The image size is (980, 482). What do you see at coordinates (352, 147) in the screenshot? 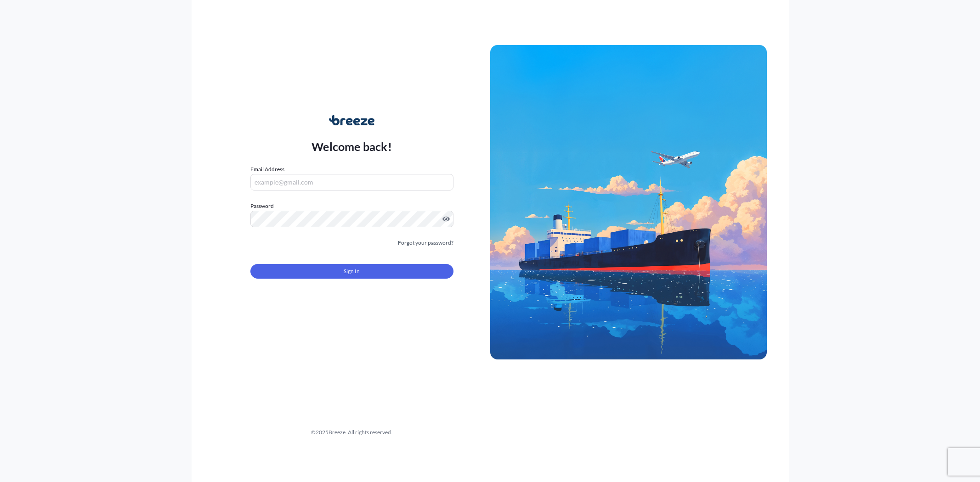
I see `p: Welcome back!` at bounding box center [352, 147].